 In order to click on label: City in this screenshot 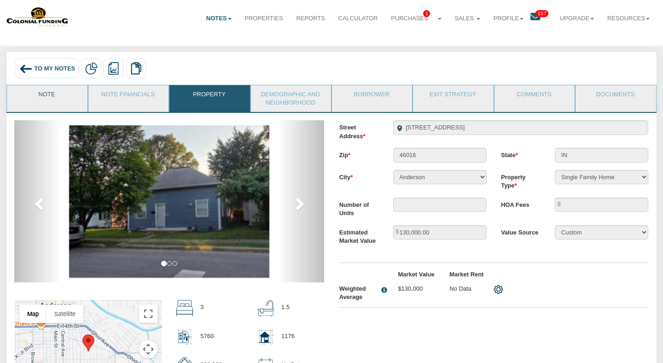, I will do `click(358, 176)`.